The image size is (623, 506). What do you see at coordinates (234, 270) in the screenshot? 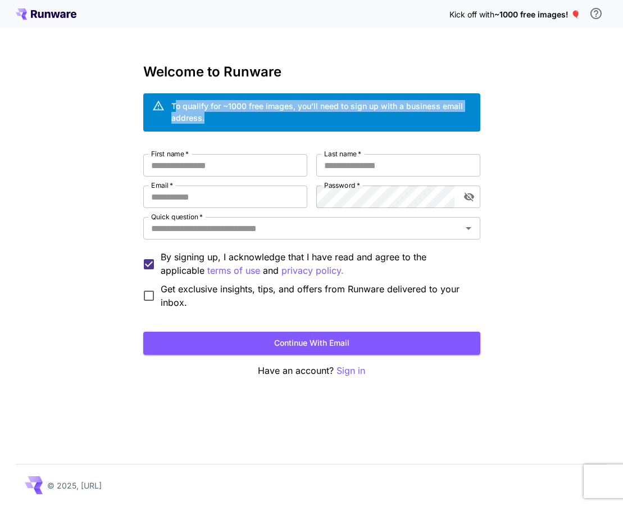
I see `p: terms of use` at bounding box center [234, 270].